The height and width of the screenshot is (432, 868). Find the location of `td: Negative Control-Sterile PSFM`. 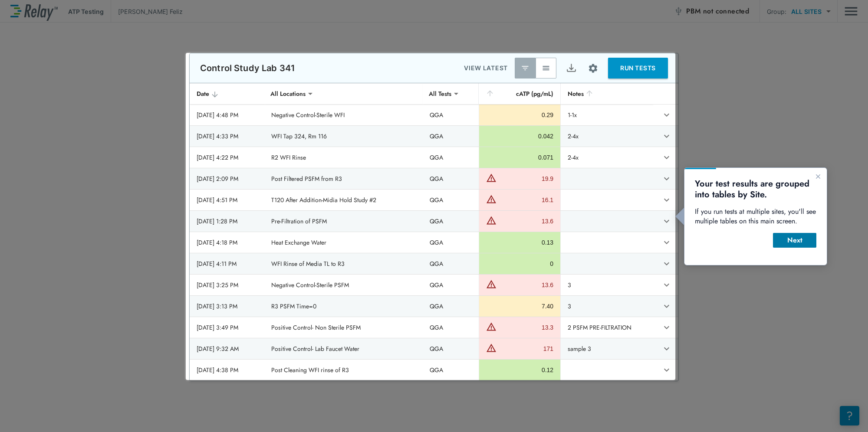

td: Negative Control-Sterile PSFM is located at coordinates (343, 285).